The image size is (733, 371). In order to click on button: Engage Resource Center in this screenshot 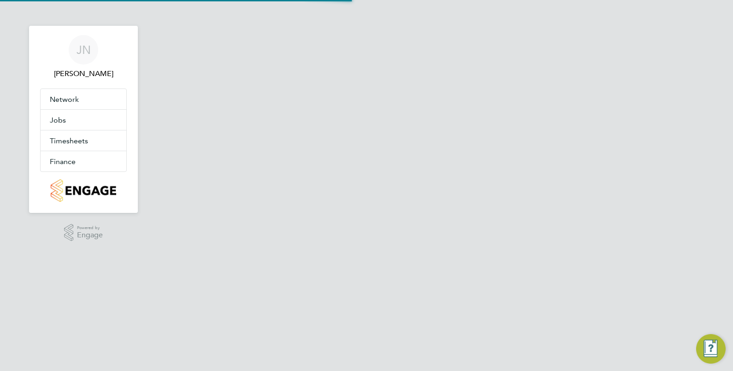, I will do `click(711, 349)`.